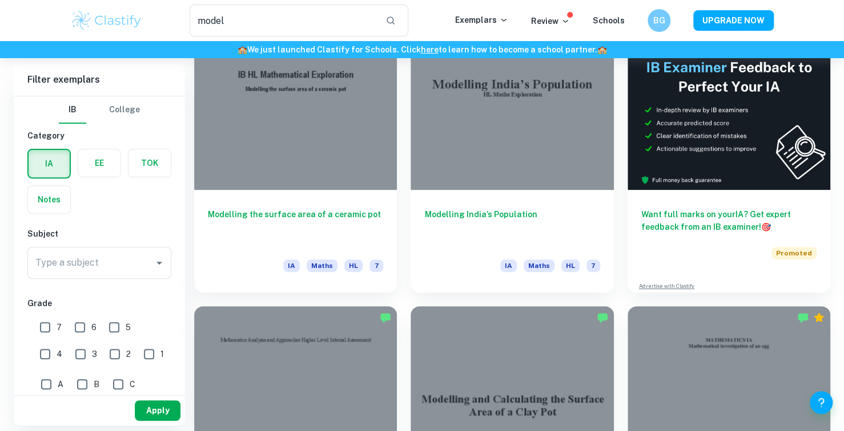  I want to click on button: BG, so click(659, 21).